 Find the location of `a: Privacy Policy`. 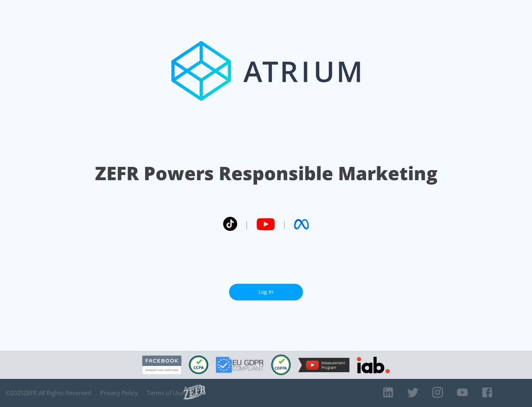

a: Privacy Policy is located at coordinates (119, 393).